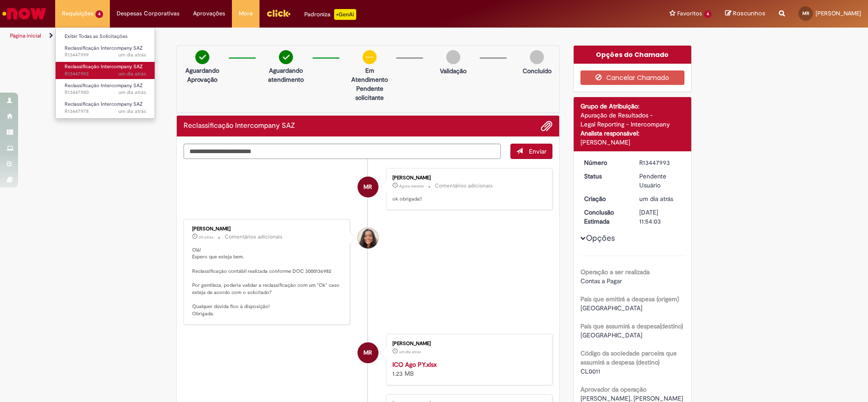  I want to click on time: 27/08/2025 14:10:49, so click(206, 237).